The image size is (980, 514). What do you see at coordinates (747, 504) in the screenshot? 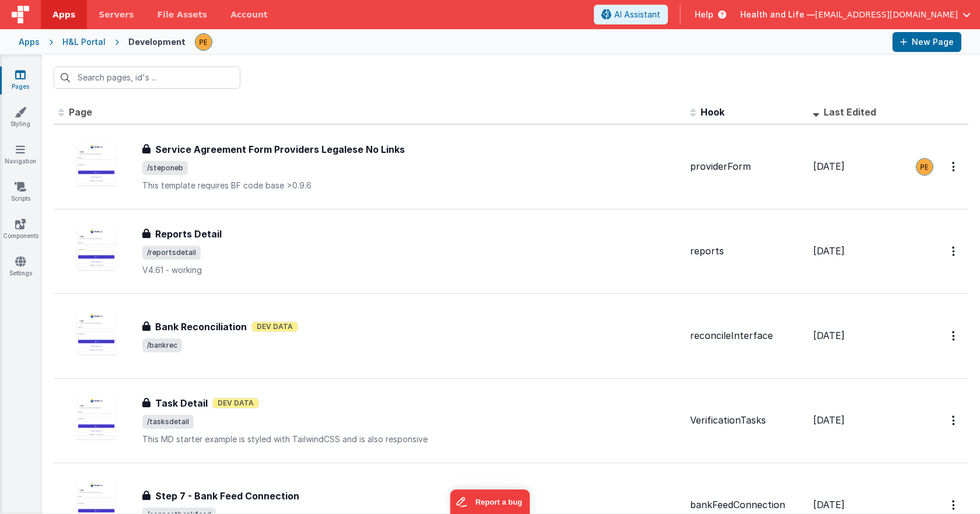
I see `div: bankFeedConnection` at bounding box center [747, 504].